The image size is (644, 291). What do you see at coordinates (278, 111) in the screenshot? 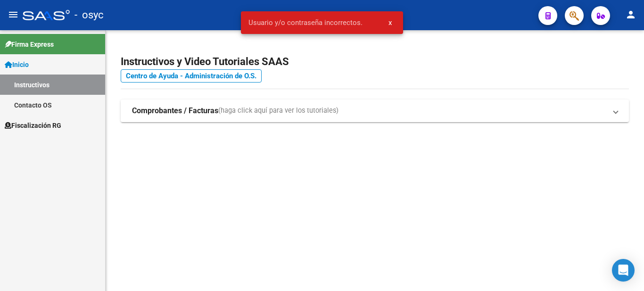
I see `span: (haga click aquí para ver los tutoriales)` at bounding box center [278, 111].